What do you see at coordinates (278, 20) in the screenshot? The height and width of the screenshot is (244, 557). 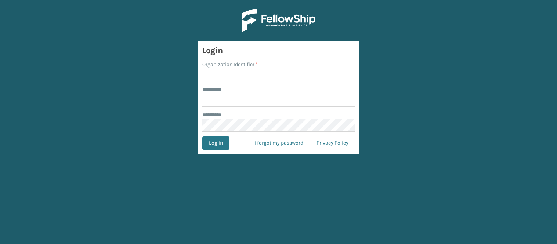 I see `img: Logo` at bounding box center [278, 20].